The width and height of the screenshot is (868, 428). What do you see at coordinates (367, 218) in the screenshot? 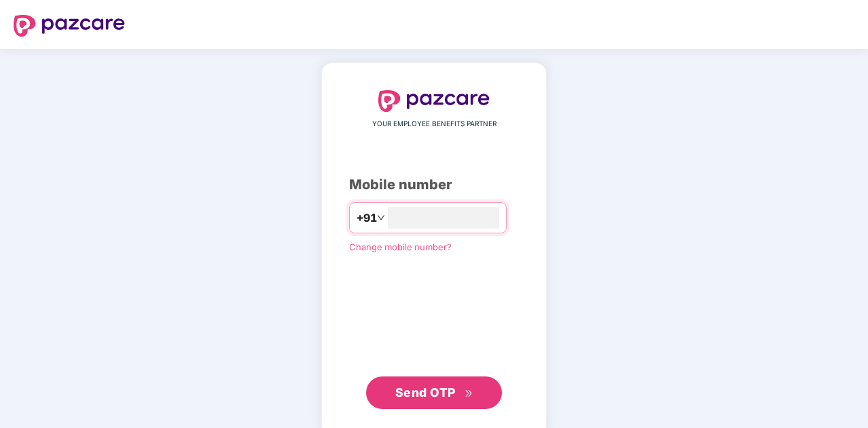
I see `span: +91` at bounding box center [367, 218].